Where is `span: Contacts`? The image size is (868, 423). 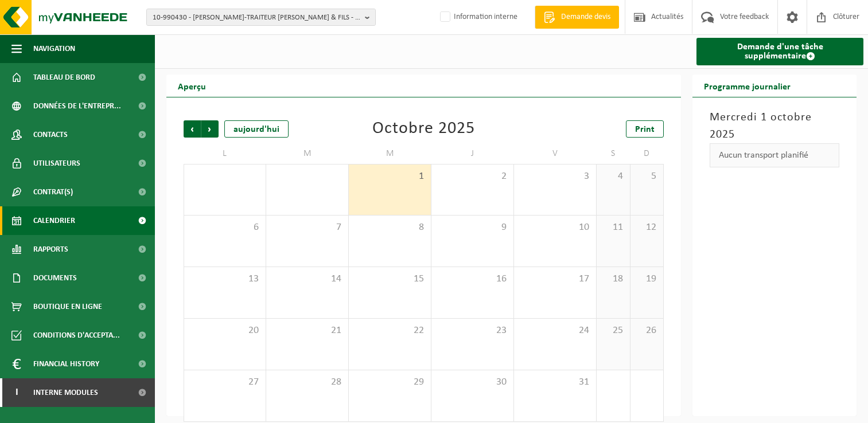 span: Contacts is located at coordinates (50, 135).